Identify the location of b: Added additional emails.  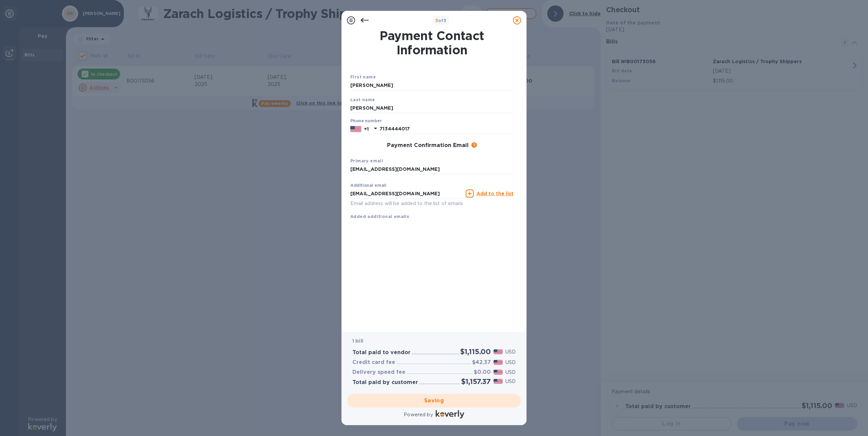
(380, 216).